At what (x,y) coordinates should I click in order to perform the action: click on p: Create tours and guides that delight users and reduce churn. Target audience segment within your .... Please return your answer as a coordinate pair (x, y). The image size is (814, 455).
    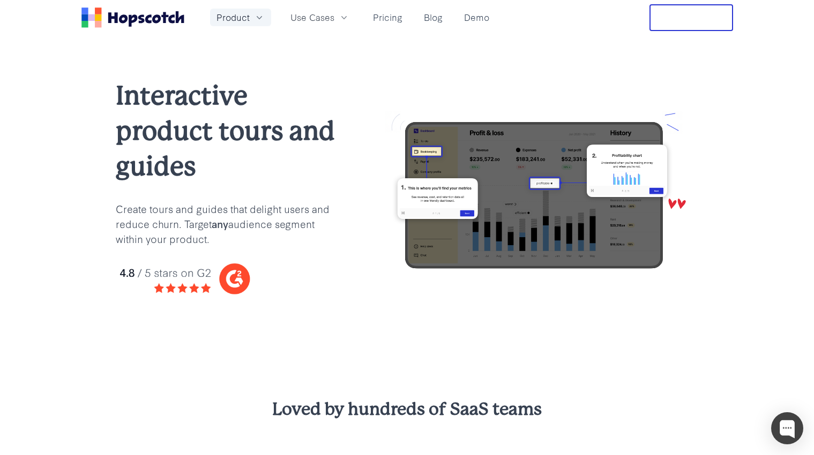
    Looking at the image, I should click on (227, 224).